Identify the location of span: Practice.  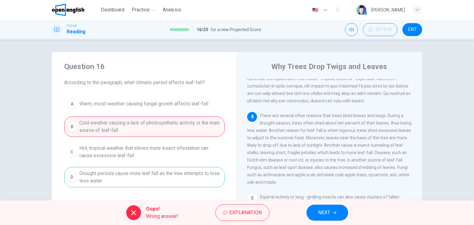
(141, 10).